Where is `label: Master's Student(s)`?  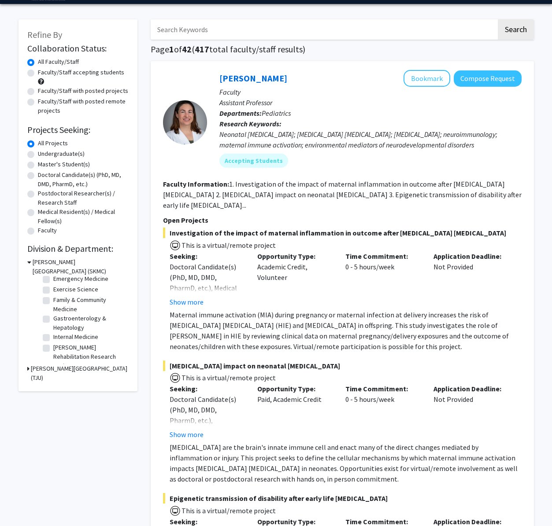 label: Master's Student(s) is located at coordinates (64, 164).